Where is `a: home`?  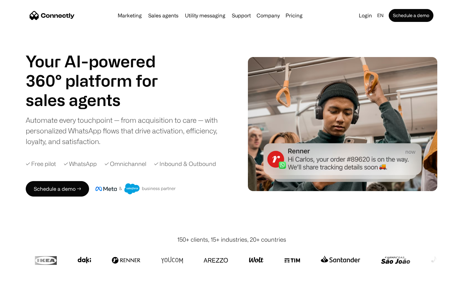 a: home is located at coordinates (52, 15).